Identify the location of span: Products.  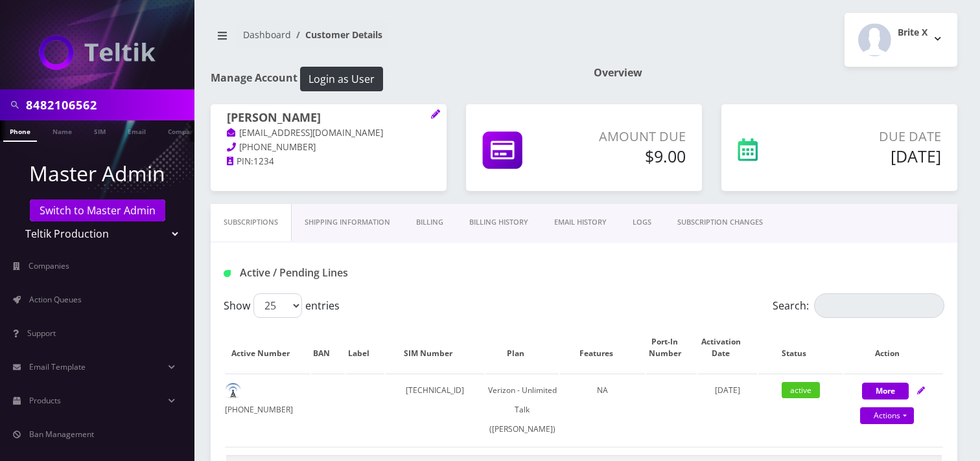
(45, 401).